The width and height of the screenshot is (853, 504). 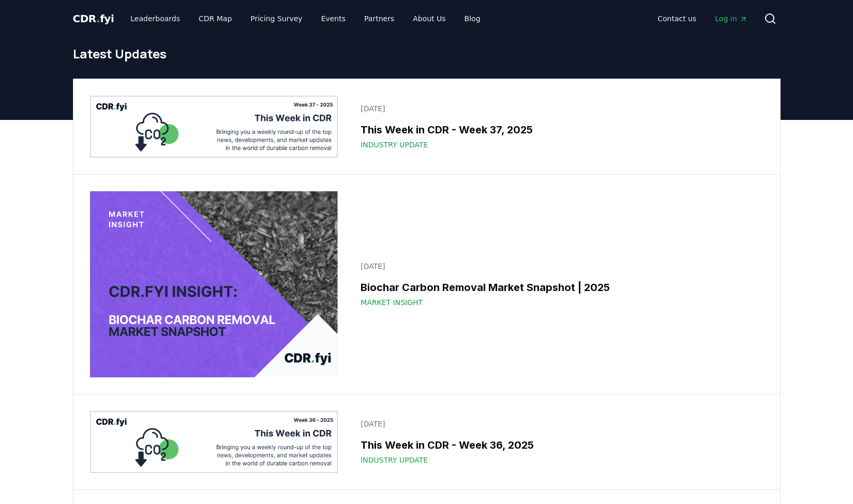 I want to click on h3: Biochar Carbon Removal Market Snapshot | 2025, so click(x=559, y=287).